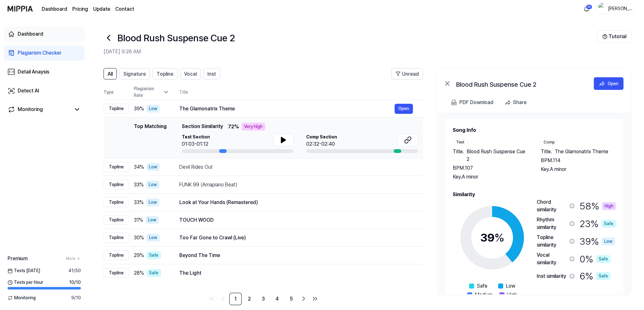 The width and height of the screenshot is (644, 310). Describe the element at coordinates (551, 206) in the screenshot. I see `div: Chord similarity` at that location.